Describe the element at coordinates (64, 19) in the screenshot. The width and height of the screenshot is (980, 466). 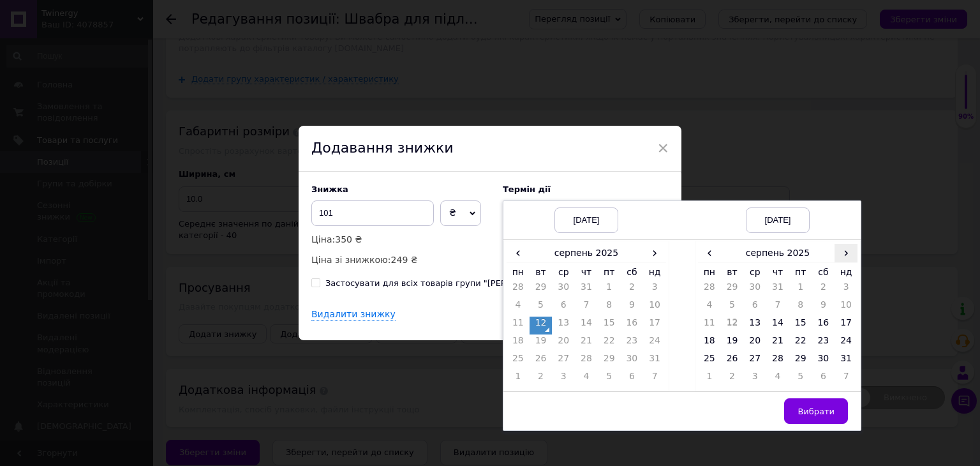
I see `strong: Швабра с отжимом Twist` at that location.